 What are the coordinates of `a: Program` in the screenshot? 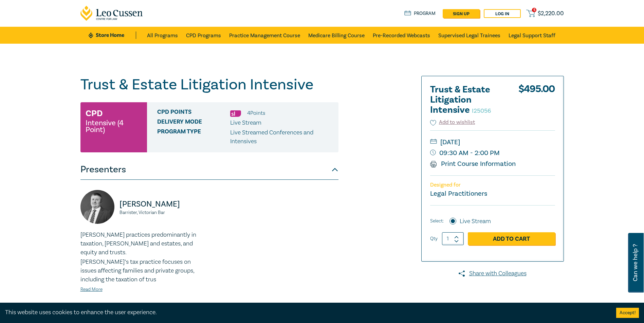 It's located at (420, 14).